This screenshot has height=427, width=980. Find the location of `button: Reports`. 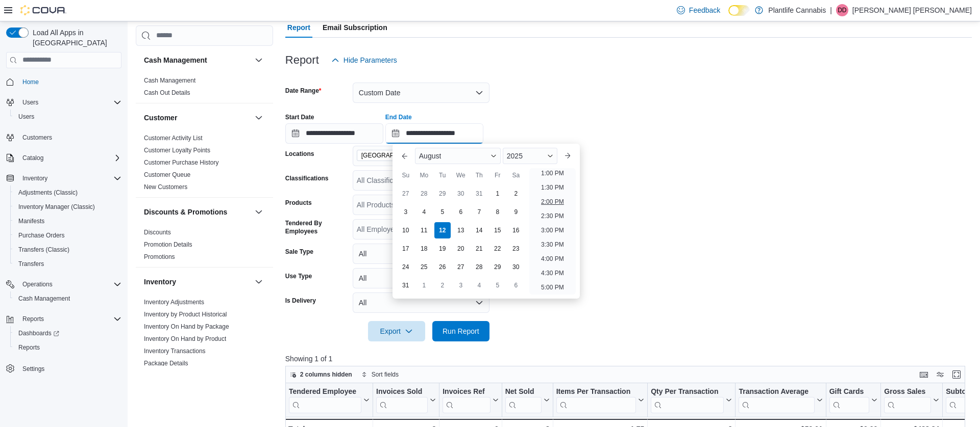

button: Reports is located at coordinates (64, 319).